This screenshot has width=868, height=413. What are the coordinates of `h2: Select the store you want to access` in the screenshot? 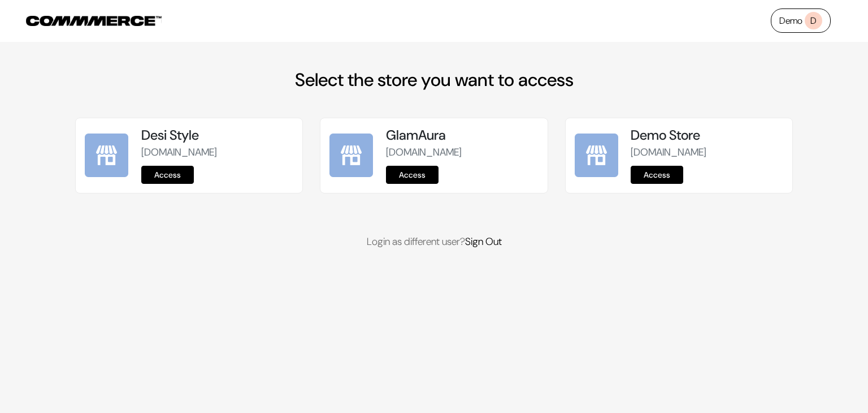 It's located at (434, 80).